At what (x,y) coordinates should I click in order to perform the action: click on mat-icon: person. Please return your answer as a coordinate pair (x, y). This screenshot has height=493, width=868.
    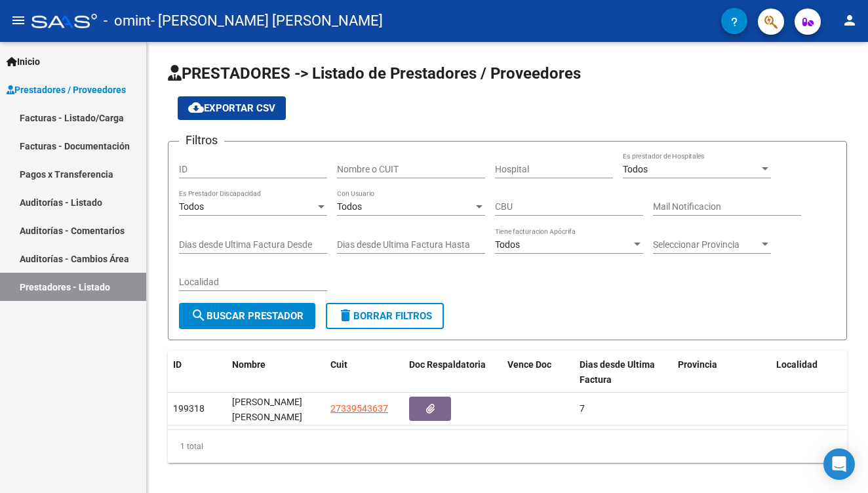
    Looking at the image, I should click on (850, 20).